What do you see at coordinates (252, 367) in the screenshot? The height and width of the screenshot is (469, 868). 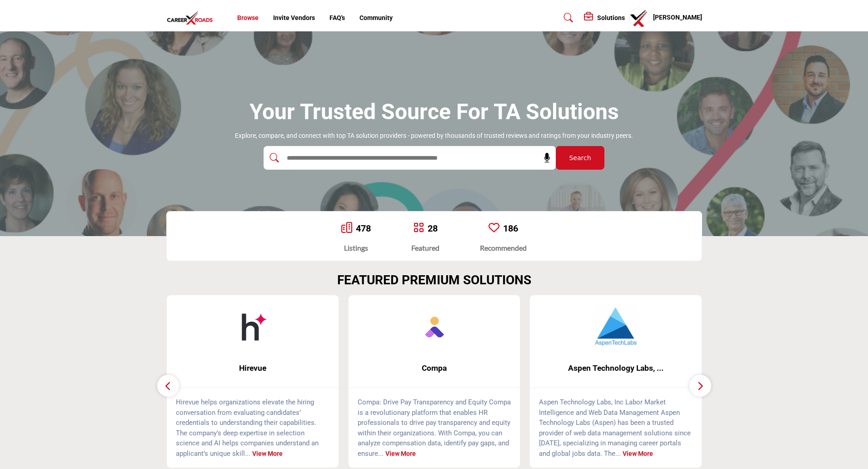 I see `b: Hirevue` at bounding box center [252, 367].